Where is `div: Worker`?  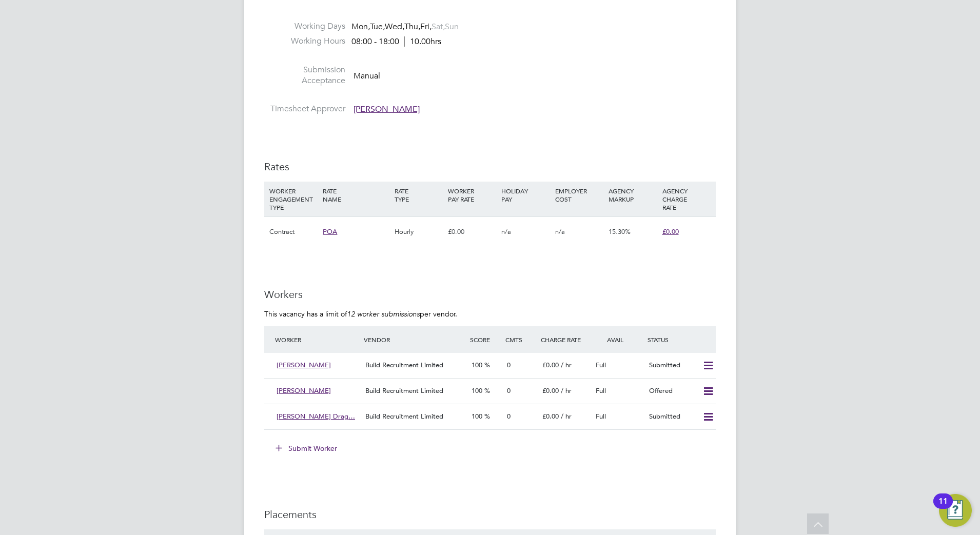 div: Worker is located at coordinates (317, 340).